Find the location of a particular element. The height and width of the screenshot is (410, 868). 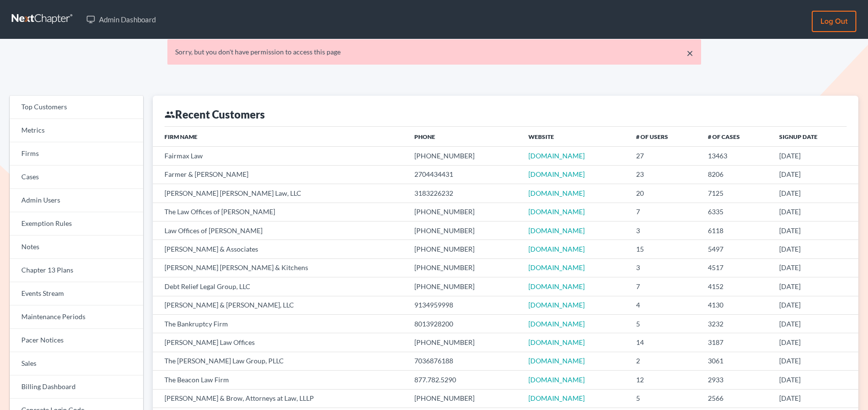

th: Signup Date is located at coordinates (815, 137).